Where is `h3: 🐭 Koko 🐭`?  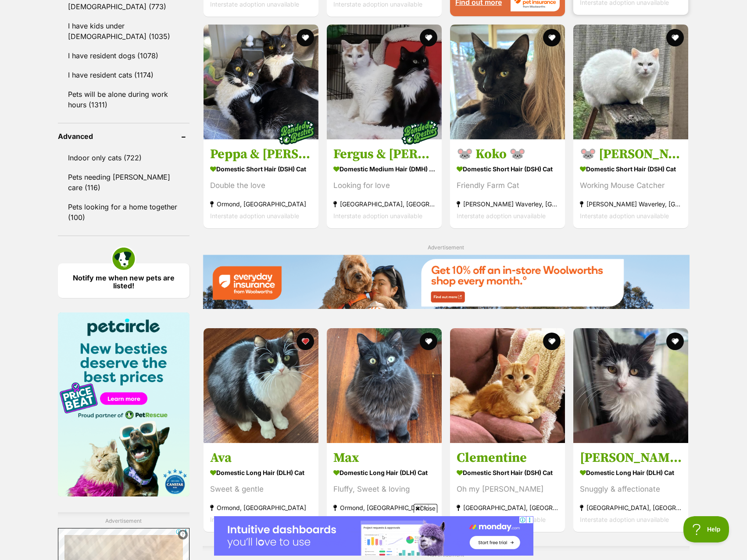
h3: 🐭 Koko 🐭 is located at coordinates (507, 154).